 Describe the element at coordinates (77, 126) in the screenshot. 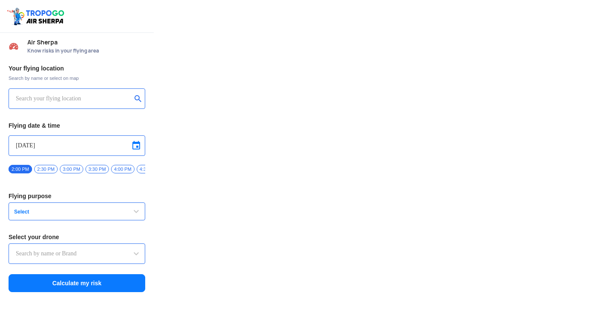

I see `h3: Flying date & time` at that location.